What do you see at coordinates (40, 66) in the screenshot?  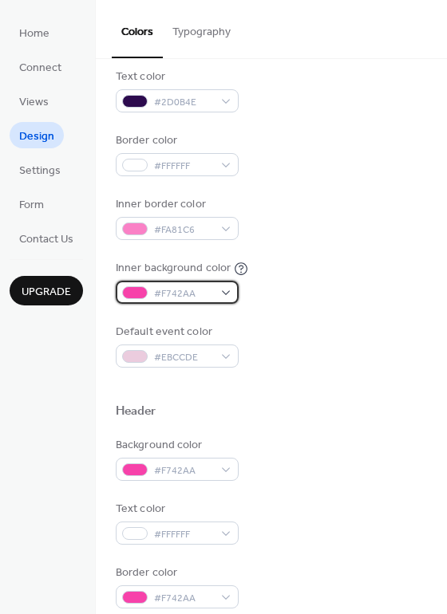 I see `a: Connect` at bounding box center [40, 66].